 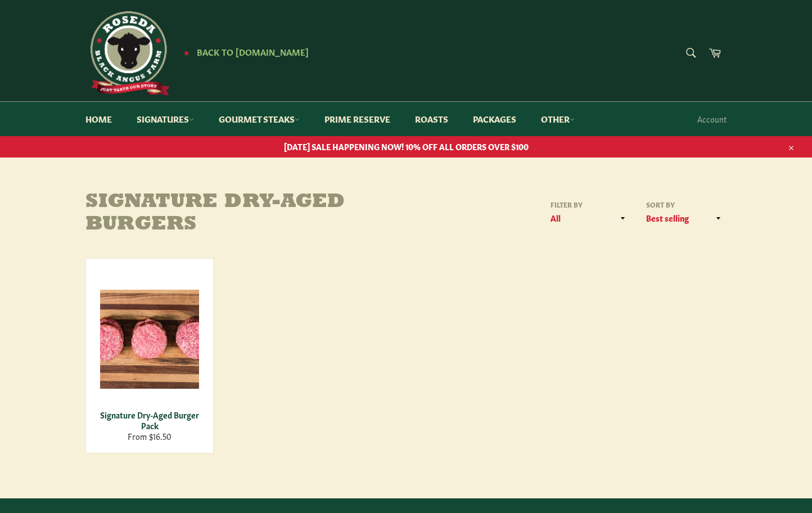 I want to click on a: Other, so click(x=557, y=119).